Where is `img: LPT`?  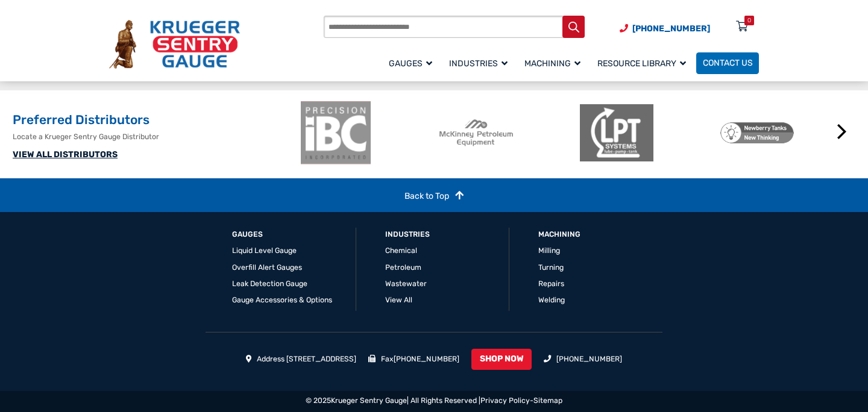
img: LPT is located at coordinates (616, 132).